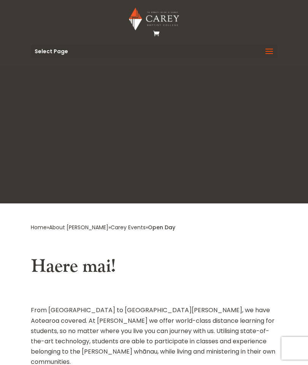 Image resolution: width=308 pixels, height=365 pixels. What do you see at coordinates (154, 19) in the screenshot?
I see `img: Carey Baptist College` at bounding box center [154, 19].